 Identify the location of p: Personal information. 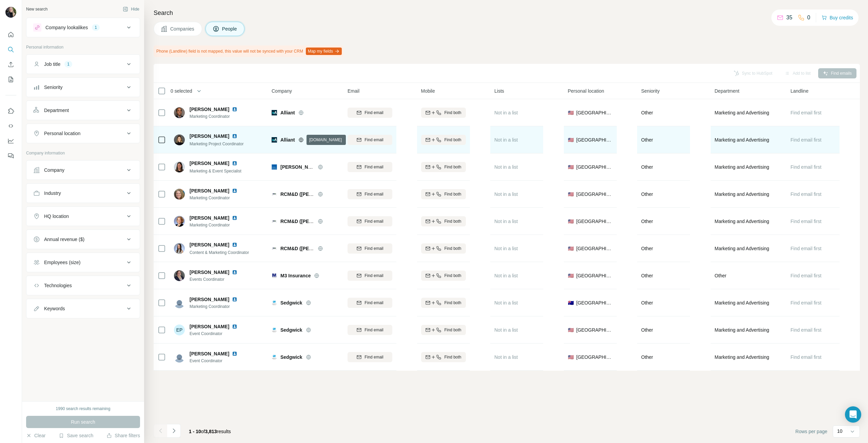
(83, 47).